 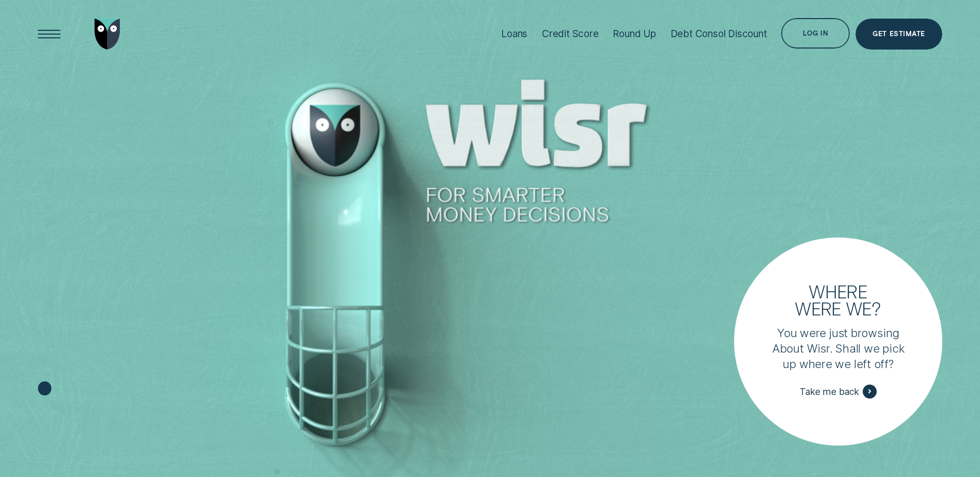 What do you see at coordinates (635, 34) in the screenshot?
I see `div: Round Up` at bounding box center [635, 34].